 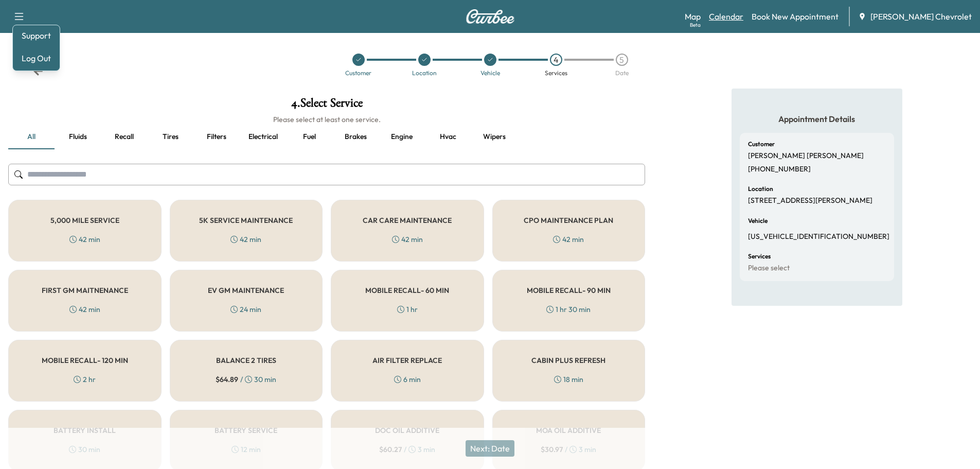 I want to click on h5: MOBILE RECALL- 90 MIN, so click(x=568, y=290).